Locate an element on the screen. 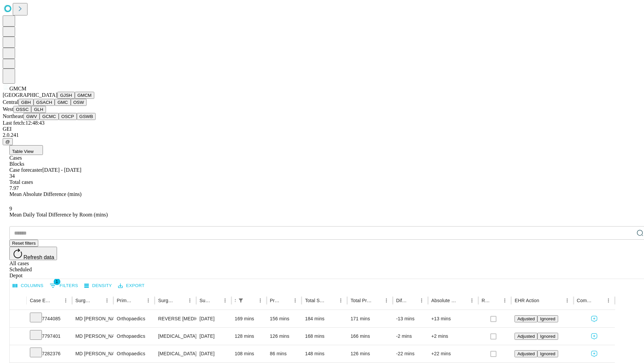 Image resolution: width=644 pixels, height=363 pixels. span: Last fetch: 12:48:43 is located at coordinates (23, 123).